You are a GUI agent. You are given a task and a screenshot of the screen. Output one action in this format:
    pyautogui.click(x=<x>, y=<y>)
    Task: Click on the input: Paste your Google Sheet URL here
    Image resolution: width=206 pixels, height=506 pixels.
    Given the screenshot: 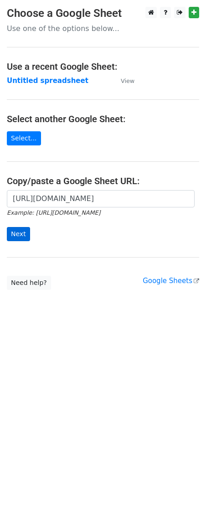 What is the action you would take?
    pyautogui.click(x=101, y=199)
    